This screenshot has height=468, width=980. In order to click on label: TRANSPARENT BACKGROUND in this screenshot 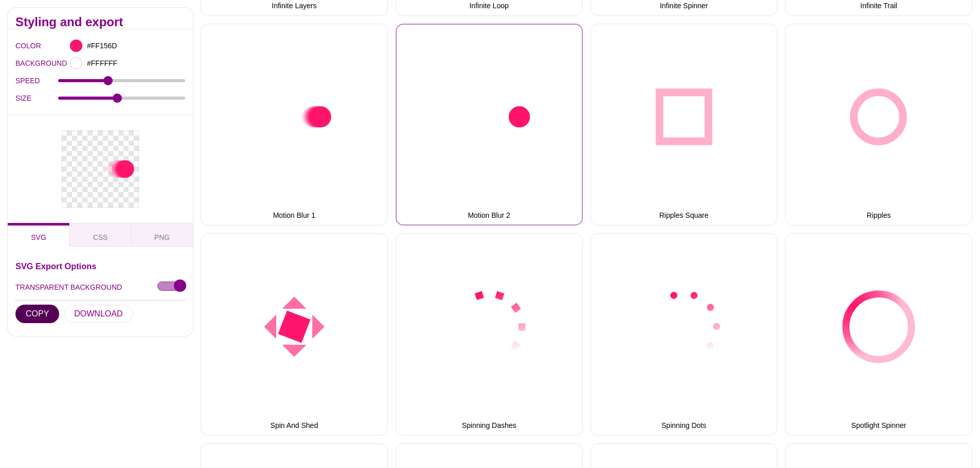, I will do `click(68, 286)`.